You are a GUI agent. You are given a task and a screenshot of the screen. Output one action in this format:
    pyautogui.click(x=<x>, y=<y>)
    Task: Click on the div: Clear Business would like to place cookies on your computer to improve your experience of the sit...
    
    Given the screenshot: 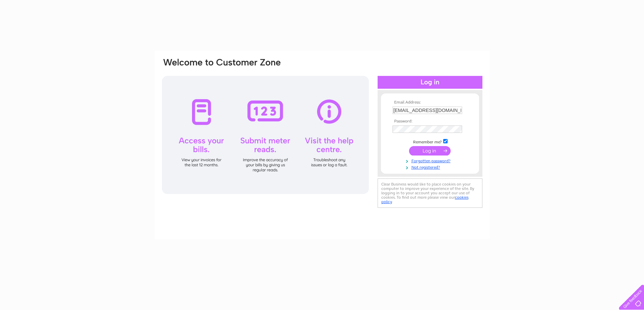 What is the action you would take?
    pyautogui.click(x=430, y=193)
    